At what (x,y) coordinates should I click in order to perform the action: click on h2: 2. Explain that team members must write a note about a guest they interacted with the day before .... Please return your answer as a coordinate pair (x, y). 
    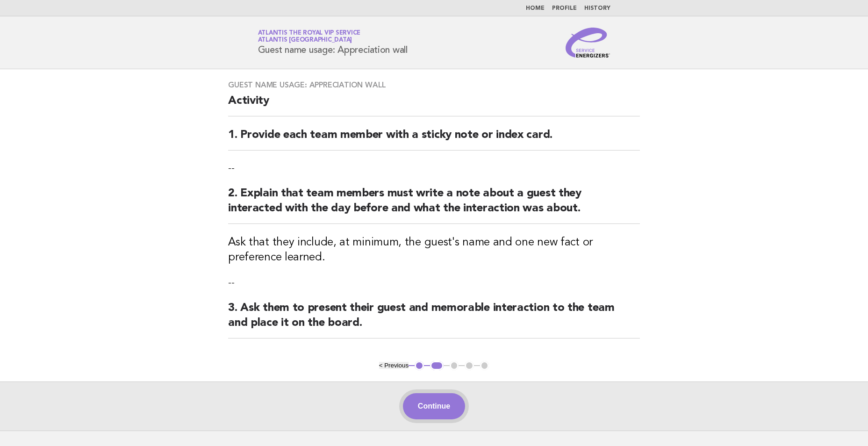
    Looking at the image, I should click on (434, 204).